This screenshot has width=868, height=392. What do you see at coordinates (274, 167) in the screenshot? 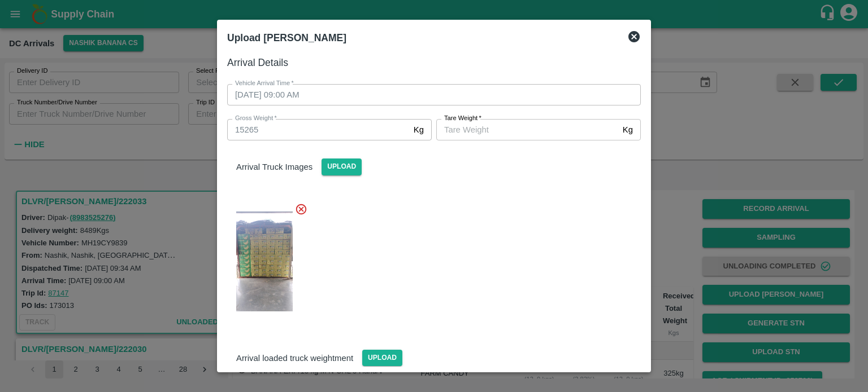
I see `p: Arrival Truck Images` at bounding box center [274, 167].